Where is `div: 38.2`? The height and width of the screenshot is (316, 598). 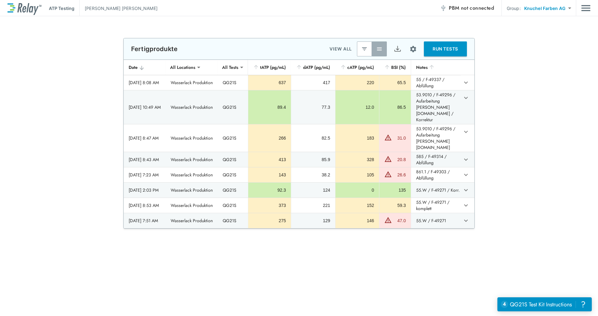
div: 38.2 is located at coordinates (313, 175).